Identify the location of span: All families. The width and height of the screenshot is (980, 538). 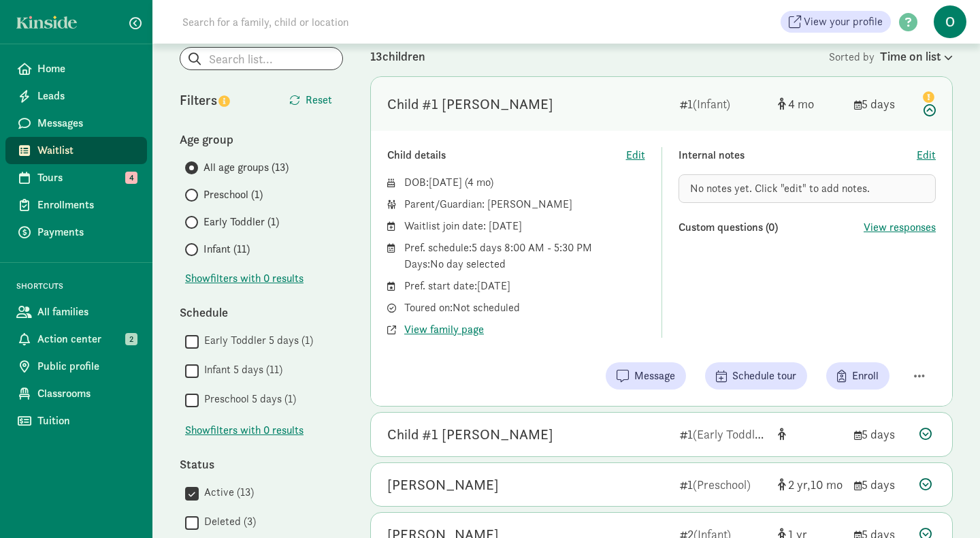
(87, 312).